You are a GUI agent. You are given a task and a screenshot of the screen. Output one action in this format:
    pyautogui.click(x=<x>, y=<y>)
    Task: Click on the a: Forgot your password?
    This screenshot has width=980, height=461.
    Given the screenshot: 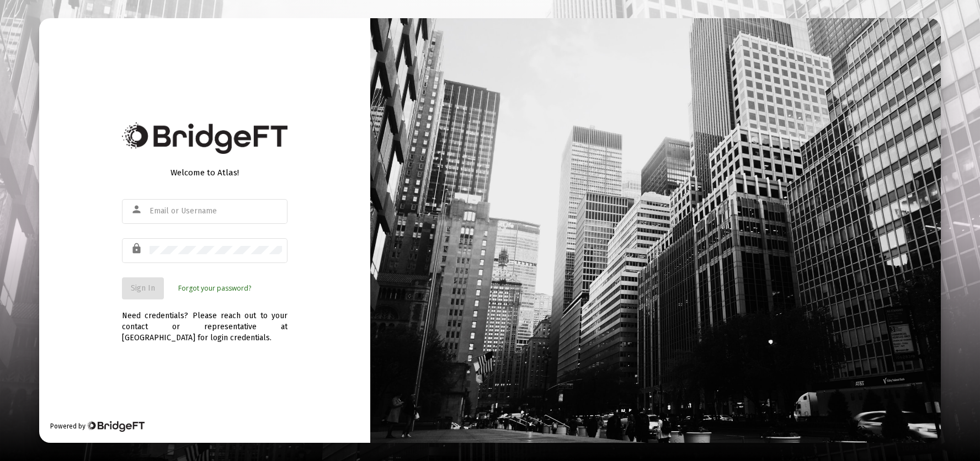 What is the action you would take?
    pyautogui.click(x=214, y=288)
    